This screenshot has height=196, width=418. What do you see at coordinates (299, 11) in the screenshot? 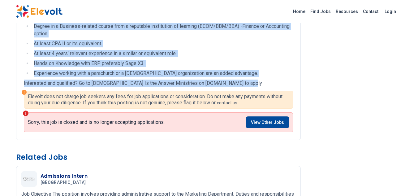
I see `a: Home` at bounding box center [299, 11].